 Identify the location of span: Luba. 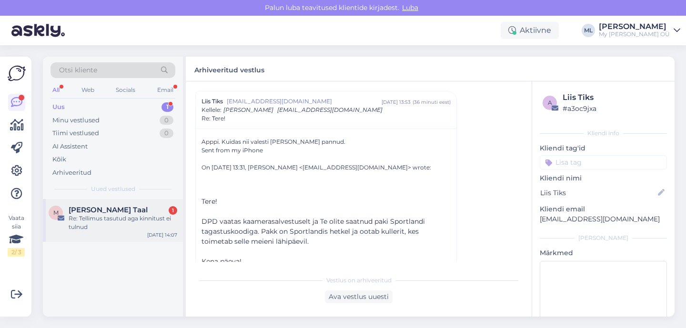
(410, 8).